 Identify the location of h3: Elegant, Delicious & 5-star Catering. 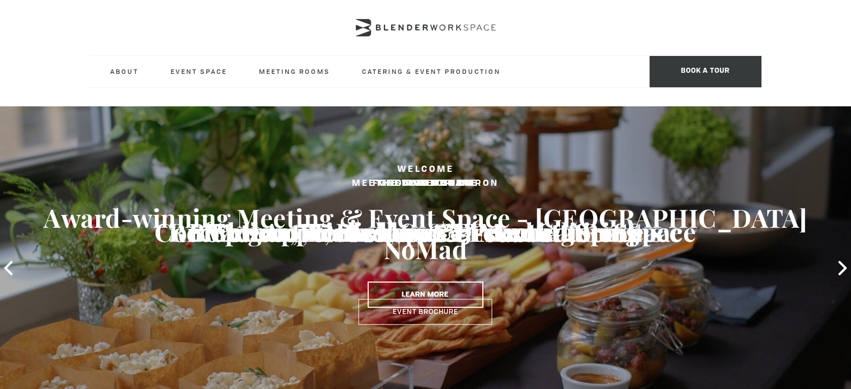
(425, 232).